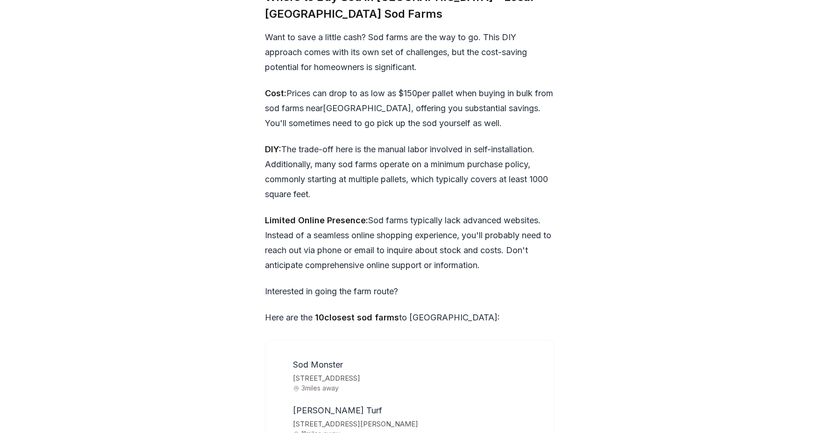  I want to click on p: Sod farms typically lack advanced websites. Instead of a seamless online shopping experience, you..., so click(410, 243).